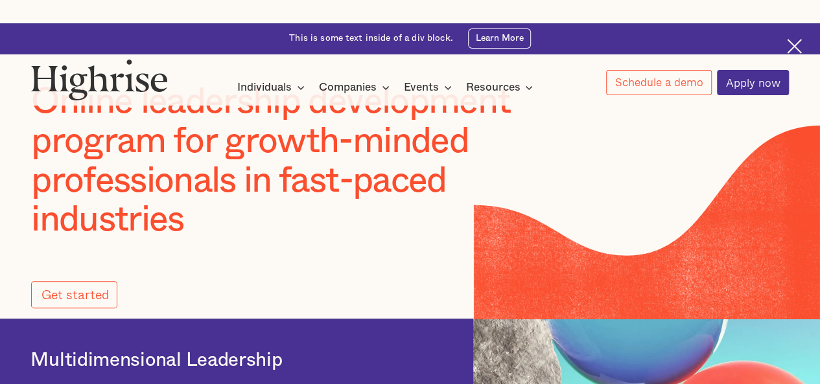 This screenshot has width=820, height=384. Describe the element at coordinates (753, 82) in the screenshot. I see `a: Apply now` at that location.